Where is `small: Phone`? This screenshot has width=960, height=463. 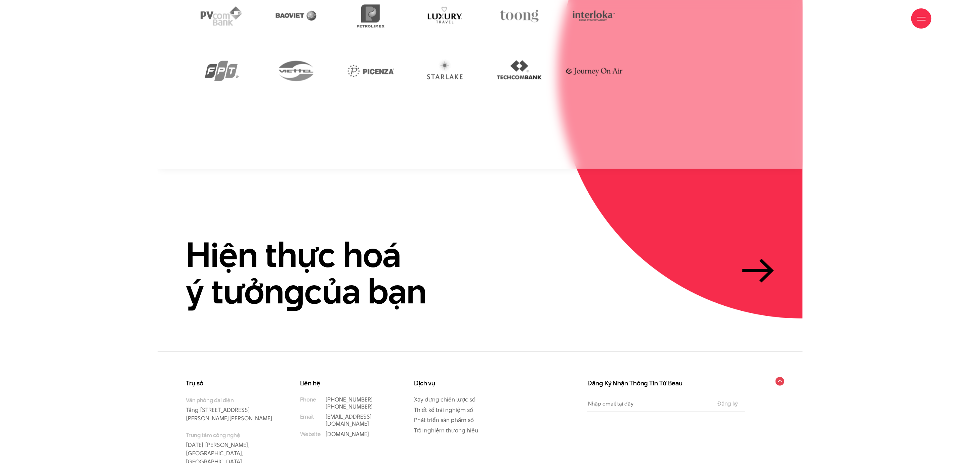 small: Phone is located at coordinates (308, 399).